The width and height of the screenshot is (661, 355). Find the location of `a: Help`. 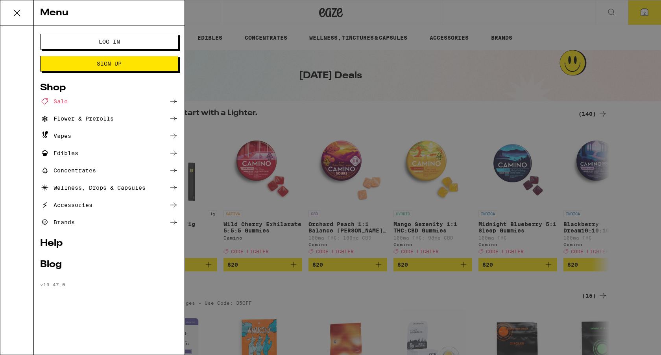

a: Help is located at coordinates (109, 244).